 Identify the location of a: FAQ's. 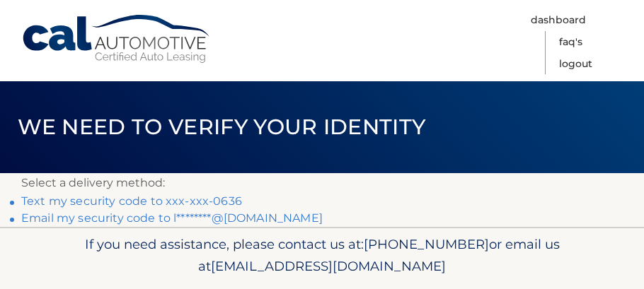
(570, 42).